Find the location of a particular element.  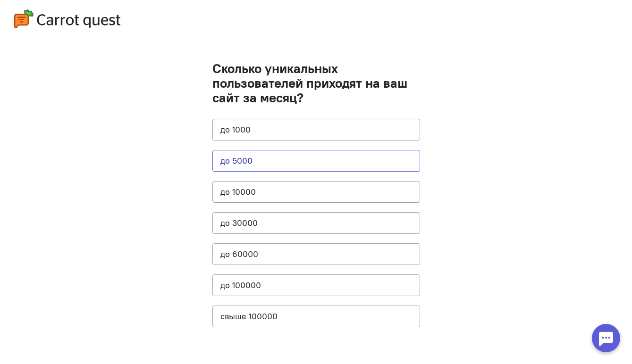

button: до 100000 is located at coordinates (317, 285).